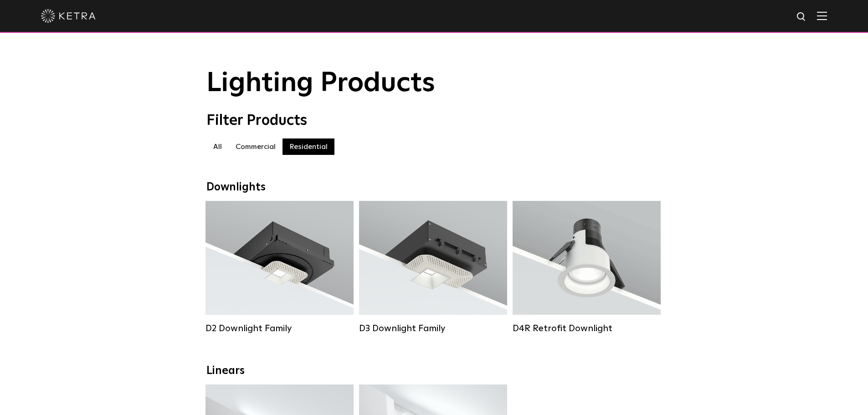 Image resolution: width=868 pixels, height=415 pixels. Describe the element at coordinates (433, 329) in the screenshot. I see `div: D3 Downlight Family` at that location.